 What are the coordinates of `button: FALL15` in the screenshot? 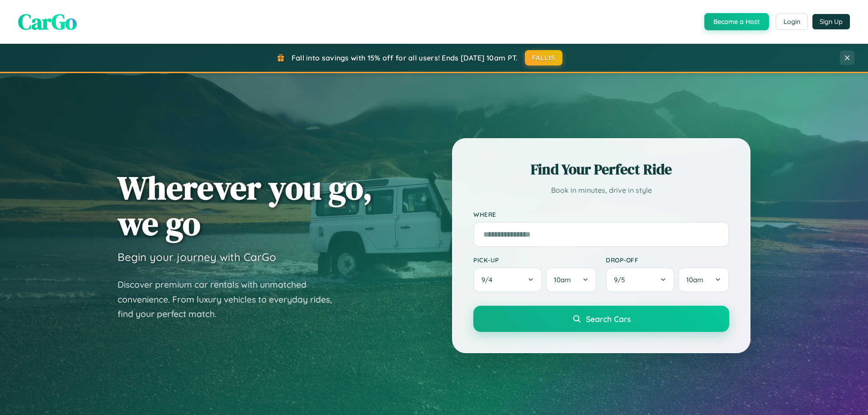 It's located at (544, 58).